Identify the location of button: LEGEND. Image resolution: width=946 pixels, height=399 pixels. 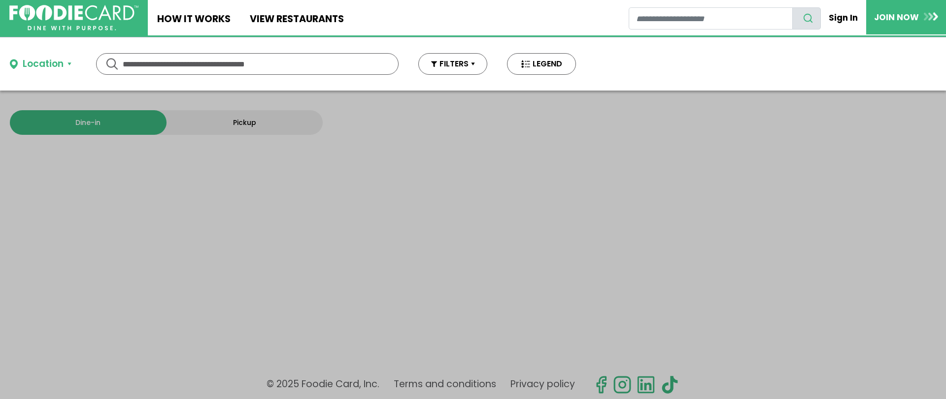
(541, 64).